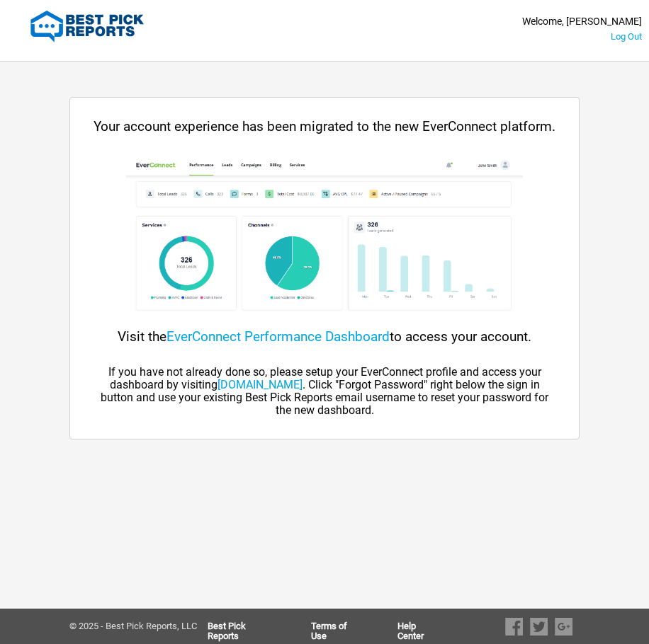 The width and height of the screenshot is (649, 644). Describe the element at coordinates (324, 237) in the screenshot. I see `img: cp-dashboard.png` at that location.